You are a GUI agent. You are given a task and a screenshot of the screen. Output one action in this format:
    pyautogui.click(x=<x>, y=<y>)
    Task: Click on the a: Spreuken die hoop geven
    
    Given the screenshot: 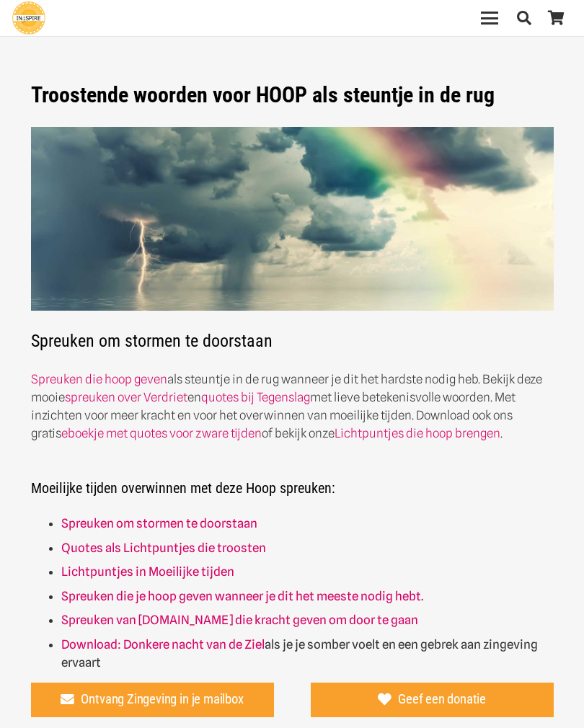 What is the action you would take?
    pyautogui.click(x=99, y=379)
    